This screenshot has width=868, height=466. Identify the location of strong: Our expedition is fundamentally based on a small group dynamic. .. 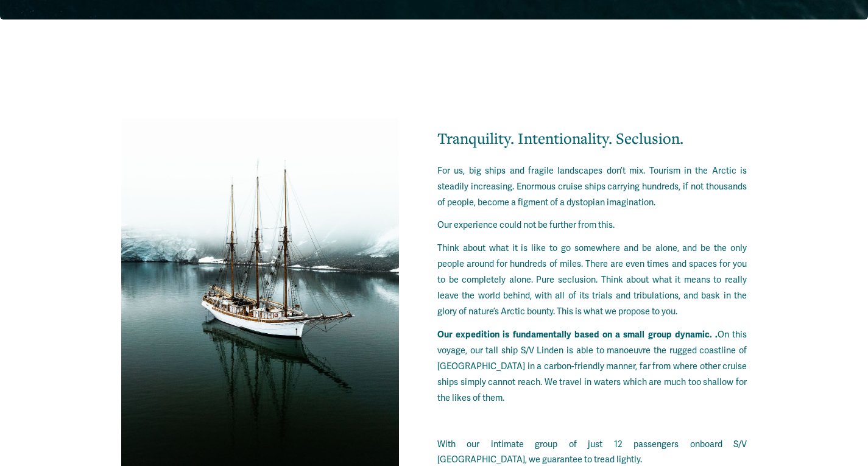
(577, 334).